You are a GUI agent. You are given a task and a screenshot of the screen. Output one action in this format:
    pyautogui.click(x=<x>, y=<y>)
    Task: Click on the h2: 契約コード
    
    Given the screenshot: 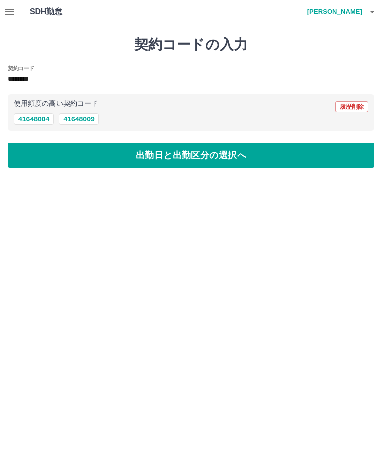 What is the action you would take?
    pyautogui.click(x=21, y=68)
    